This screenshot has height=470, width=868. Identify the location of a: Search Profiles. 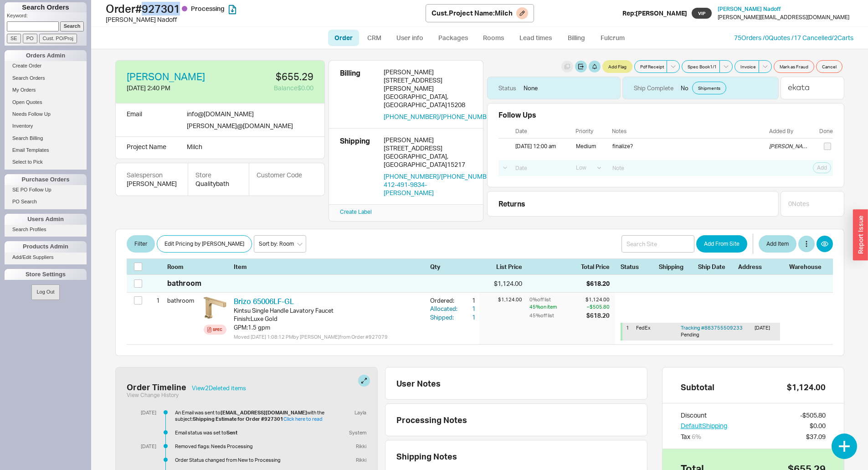
(45, 229).